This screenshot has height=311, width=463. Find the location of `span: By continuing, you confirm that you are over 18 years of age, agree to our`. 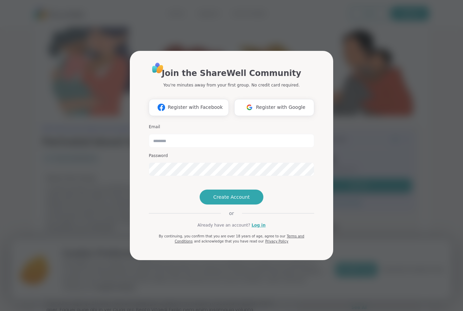

span: By continuing, you confirm that you are over 18 years of age, agree to our is located at coordinates (222, 236).